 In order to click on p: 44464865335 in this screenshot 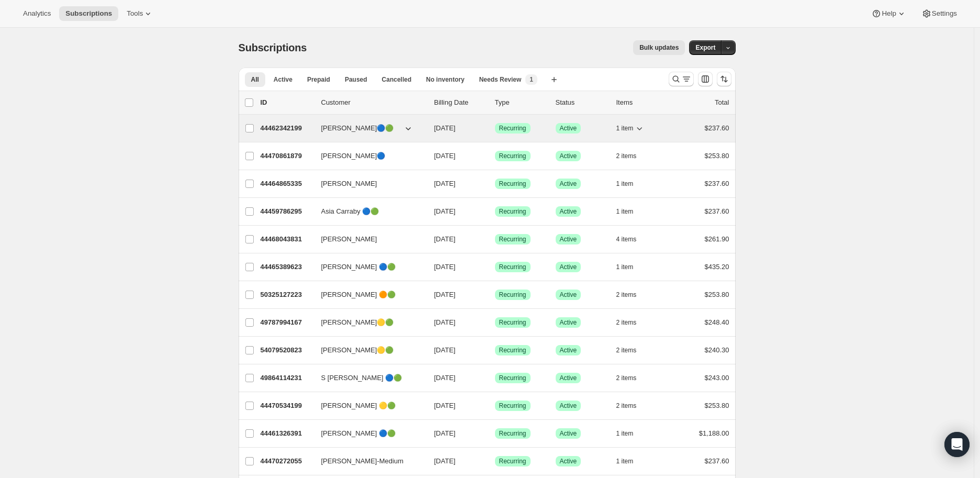, I will do `click(287, 184)`.